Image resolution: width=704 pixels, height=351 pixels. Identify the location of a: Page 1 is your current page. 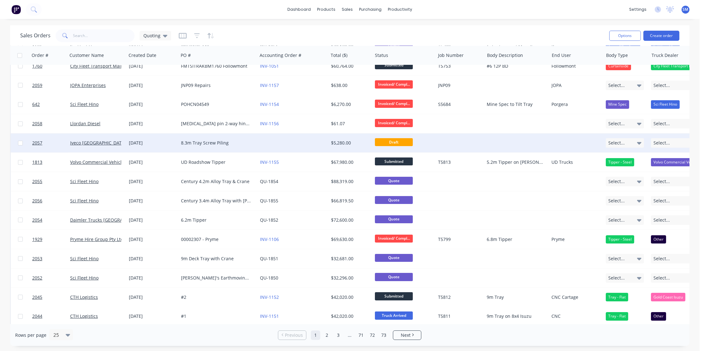
(316, 335).